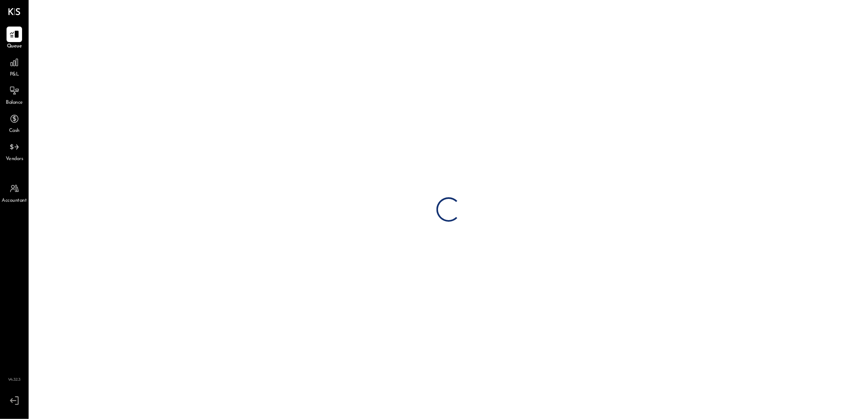  Describe the element at coordinates (14, 131) in the screenshot. I see `span: Cash` at that location.